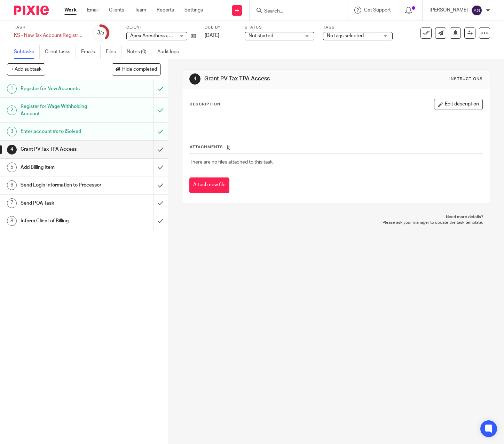  What do you see at coordinates (12, 203) in the screenshot?
I see `div: 7` at bounding box center [12, 203].